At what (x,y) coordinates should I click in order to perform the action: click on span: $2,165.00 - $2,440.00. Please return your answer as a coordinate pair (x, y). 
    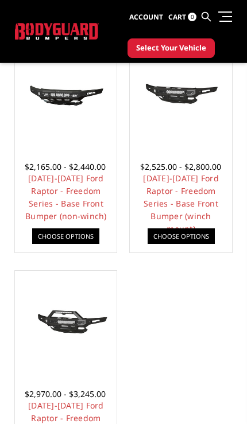
    Looking at the image, I should click on (65, 166).